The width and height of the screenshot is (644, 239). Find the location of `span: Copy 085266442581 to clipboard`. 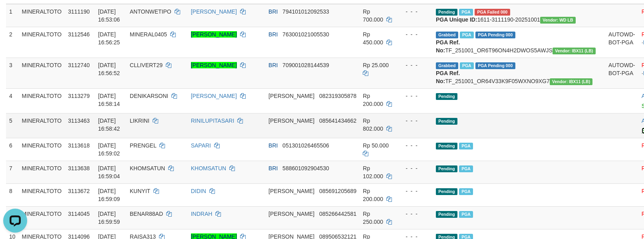

span: Copy 085266442581 to clipboard is located at coordinates (338, 214).